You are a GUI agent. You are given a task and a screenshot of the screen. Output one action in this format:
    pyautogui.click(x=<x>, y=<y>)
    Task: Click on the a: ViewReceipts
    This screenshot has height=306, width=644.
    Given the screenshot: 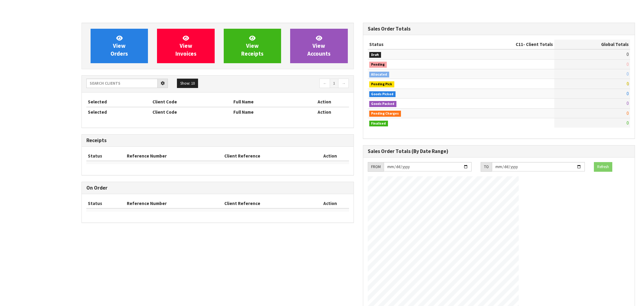 What is the action you would take?
    pyautogui.click(x=252, y=46)
    